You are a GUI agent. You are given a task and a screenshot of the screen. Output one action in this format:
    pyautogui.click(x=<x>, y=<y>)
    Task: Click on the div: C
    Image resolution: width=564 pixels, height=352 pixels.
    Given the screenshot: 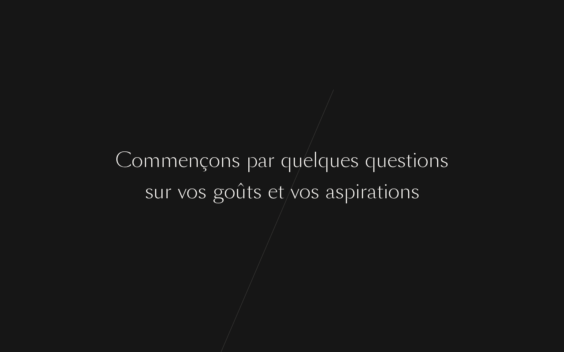 What is the action you would take?
    pyautogui.click(x=123, y=161)
    